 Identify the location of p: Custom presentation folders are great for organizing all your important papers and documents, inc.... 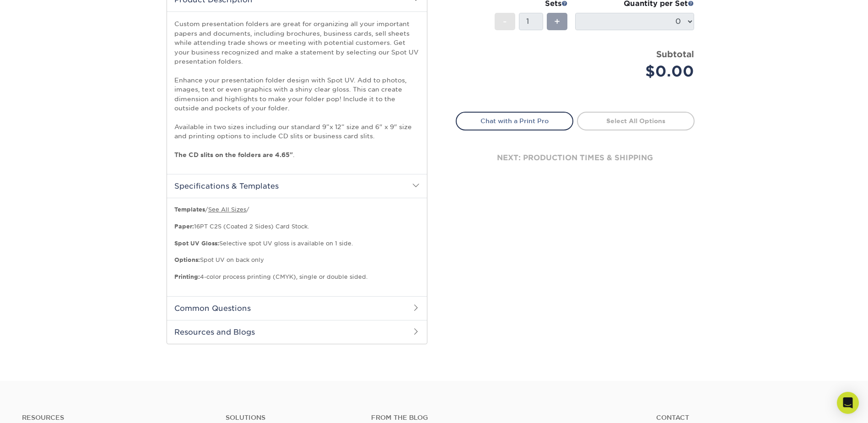
(297, 90).